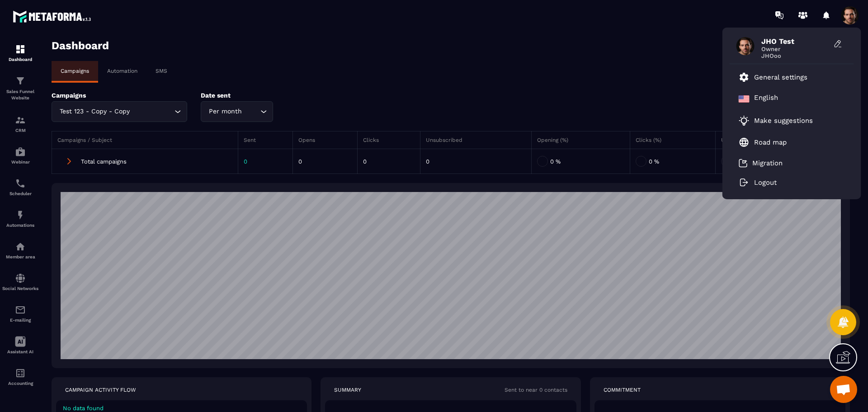 Image resolution: width=868 pixels, height=412 pixels. Describe the element at coordinates (21, 130) in the screenshot. I see `p: CRM` at that location.